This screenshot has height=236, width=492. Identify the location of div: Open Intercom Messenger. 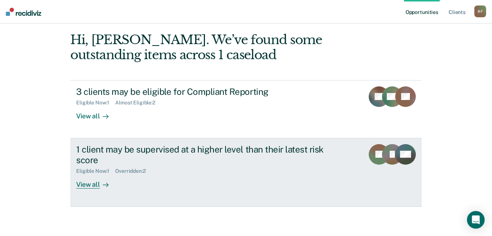
(476, 220).